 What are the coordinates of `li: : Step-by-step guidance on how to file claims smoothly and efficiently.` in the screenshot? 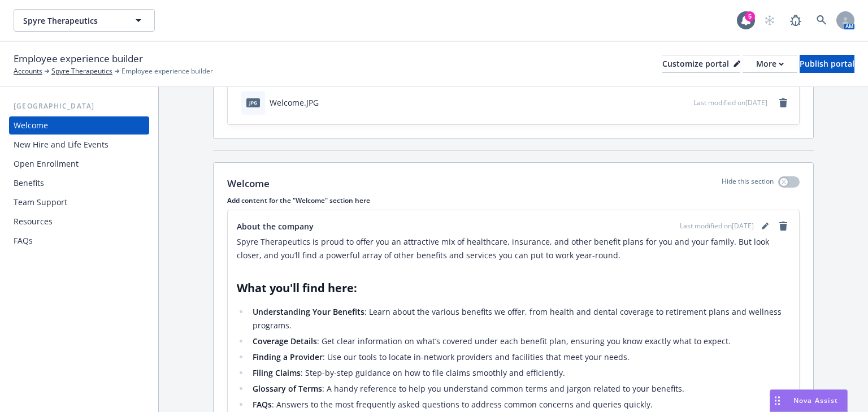 It's located at (519, 373).